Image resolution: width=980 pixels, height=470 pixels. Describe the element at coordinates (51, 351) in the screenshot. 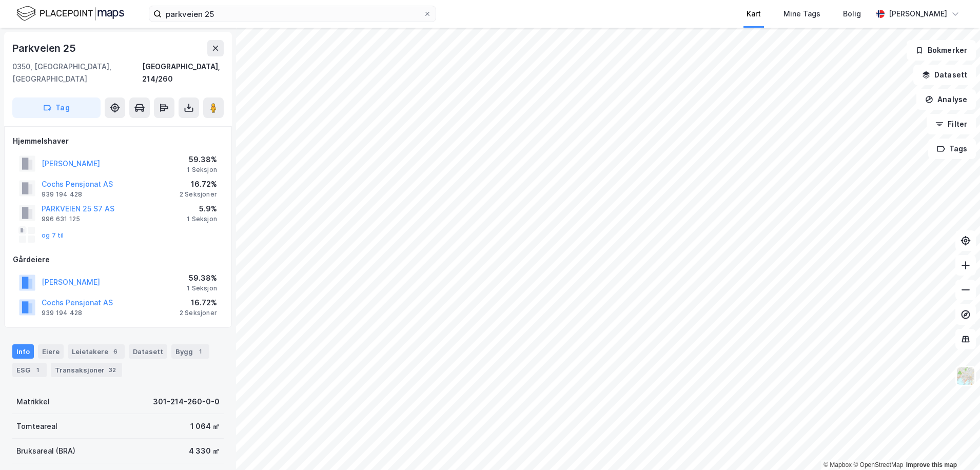

I see `div: Eiere` at that location.